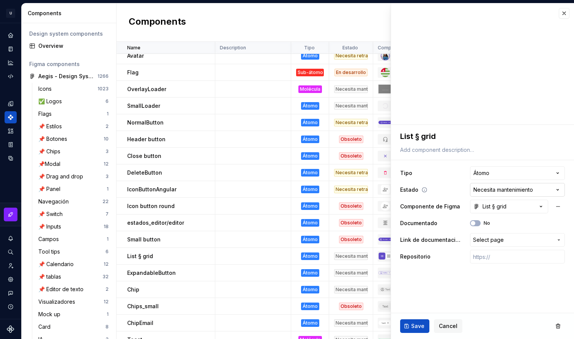 This screenshot has height=339, width=574. Describe the element at coordinates (69, 76) in the screenshot. I see `a: Aegis - Design System1266` at that location.